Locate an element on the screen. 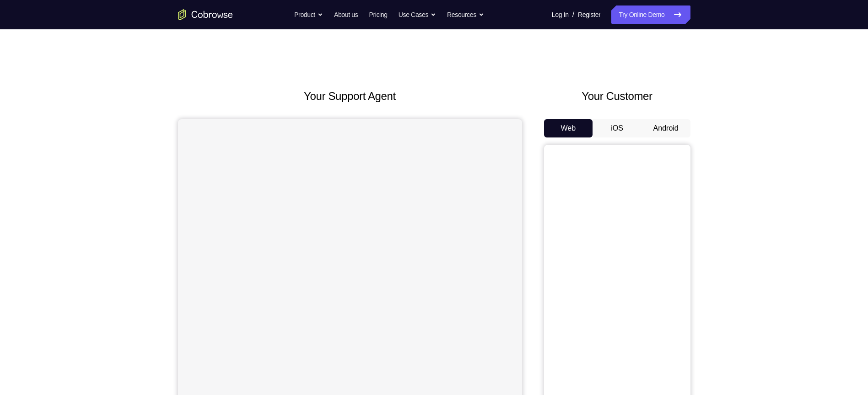 The image size is (868, 395). a: About us is located at coordinates (346, 15).